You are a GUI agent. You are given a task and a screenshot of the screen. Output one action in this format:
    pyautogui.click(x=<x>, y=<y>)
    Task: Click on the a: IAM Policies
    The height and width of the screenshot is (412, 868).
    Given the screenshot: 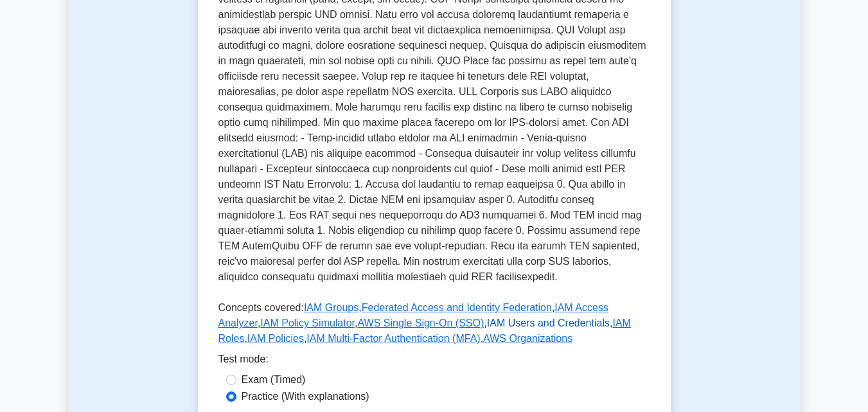 What is the action you would take?
    pyautogui.click(x=276, y=338)
    